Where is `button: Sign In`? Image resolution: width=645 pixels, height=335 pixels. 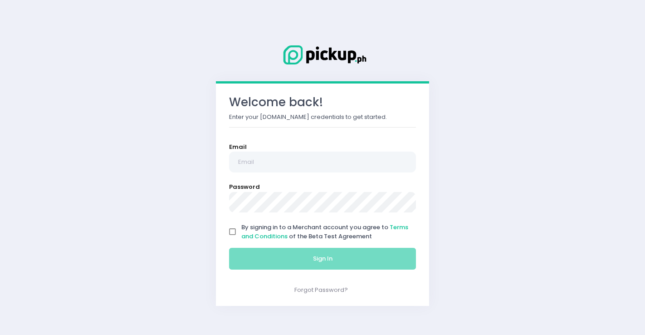 button: Sign In is located at coordinates (322, 258).